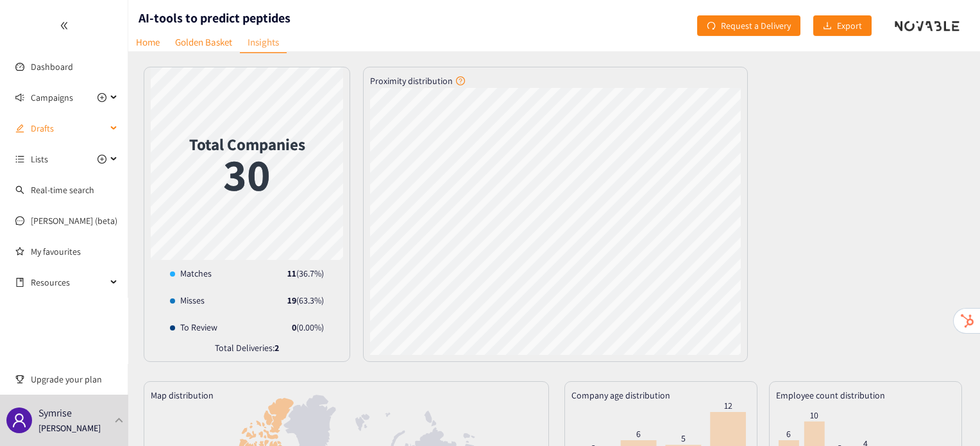 This screenshot has height=446, width=980. I want to click on div: ( 0.00 %), so click(308, 327).